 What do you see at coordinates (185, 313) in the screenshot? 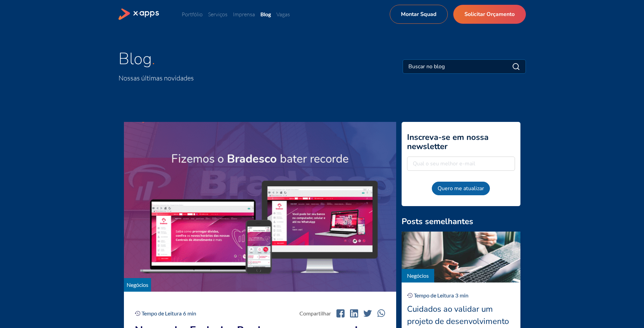
I see `div: 6` at bounding box center [185, 313].